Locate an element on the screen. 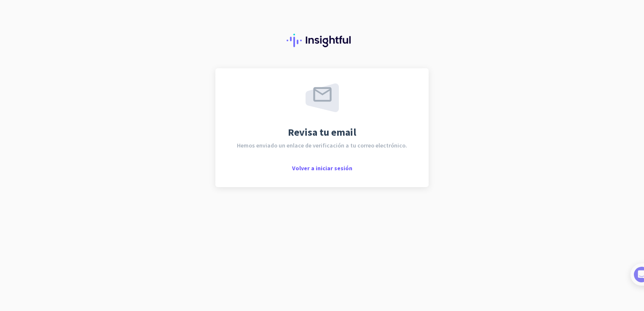 This screenshot has height=311, width=644. span: Hemos enviado un enlace de verificación a tu correo electrónico. is located at coordinates (322, 145).